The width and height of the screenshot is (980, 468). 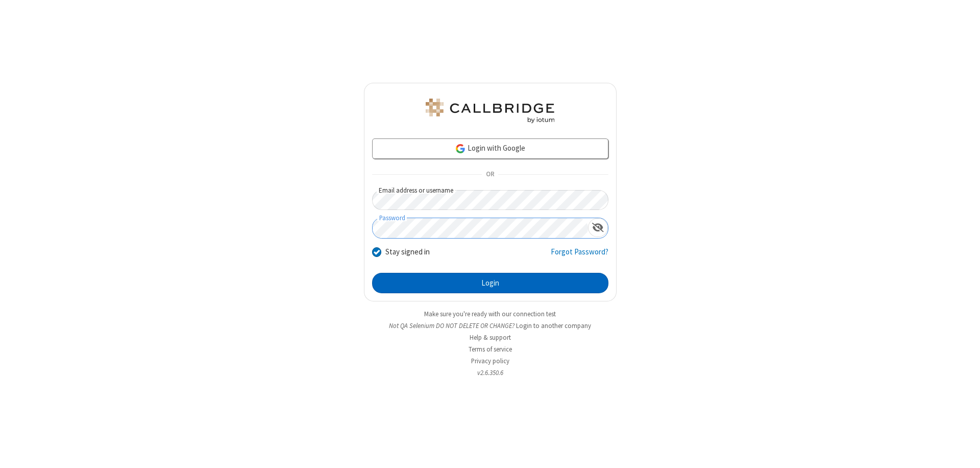 I want to click on span: OR, so click(x=490, y=175).